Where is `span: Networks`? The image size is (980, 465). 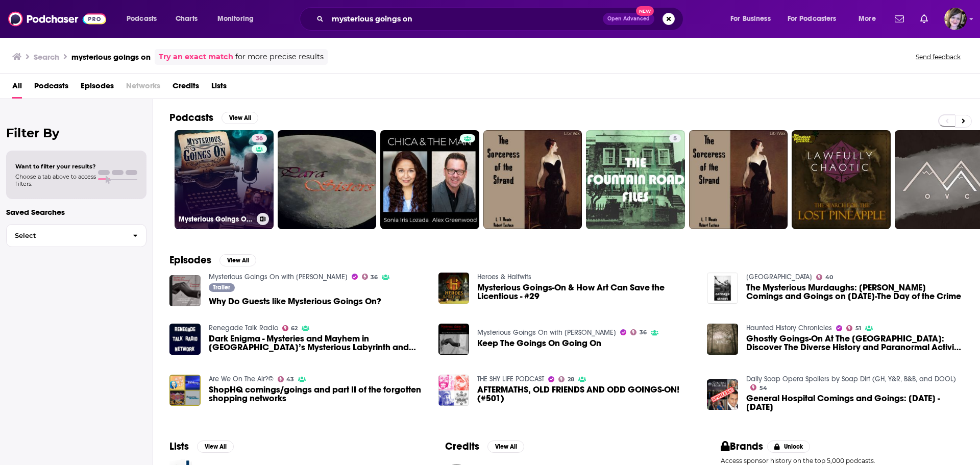
span: Networks is located at coordinates (143, 88).